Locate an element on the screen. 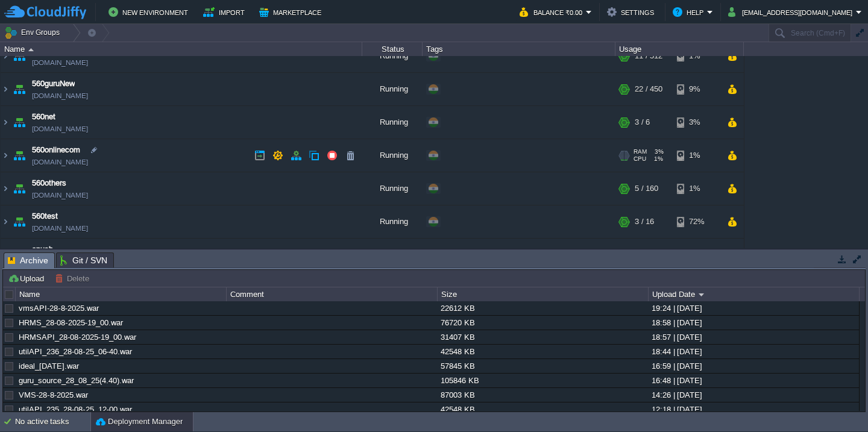 This screenshot has height=432, width=868. div: 87003 KB is located at coordinates (543, 395).